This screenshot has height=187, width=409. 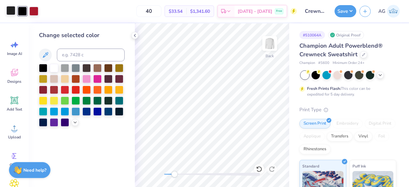 I want to click on span: Image AI, so click(x=14, y=54).